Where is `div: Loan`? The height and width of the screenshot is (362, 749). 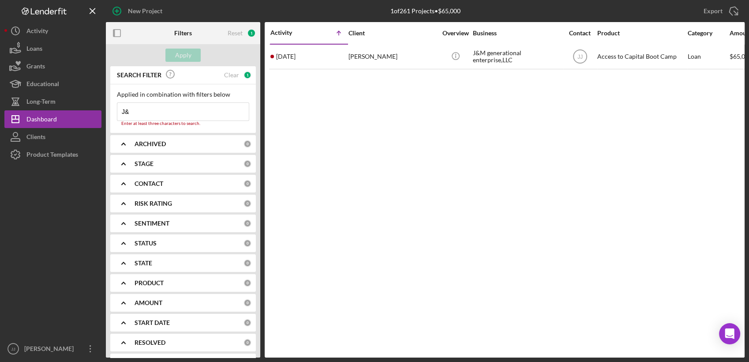
div: Loan is located at coordinates (708, 56).